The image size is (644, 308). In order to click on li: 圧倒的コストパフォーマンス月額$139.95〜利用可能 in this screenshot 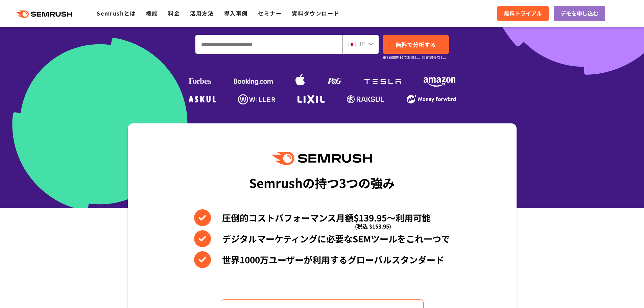, I will do `click(322, 217)`.